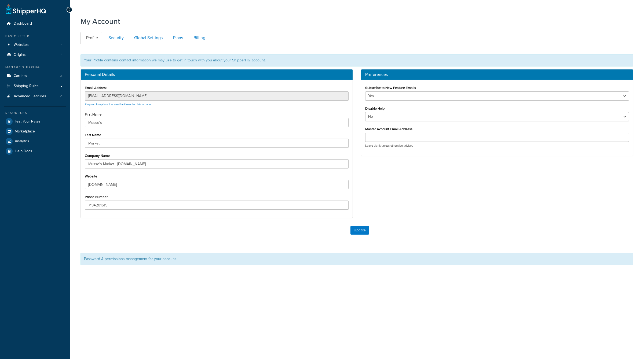  What do you see at coordinates (96, 197) in the screenshot?
I see `label: Phone Number` at bounding box center [96, 197].